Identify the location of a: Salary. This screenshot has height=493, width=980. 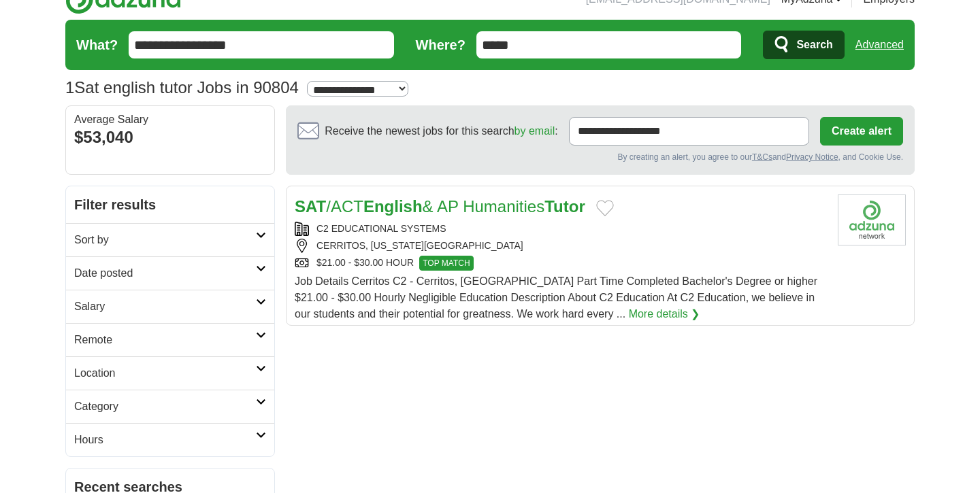
(170, 306).